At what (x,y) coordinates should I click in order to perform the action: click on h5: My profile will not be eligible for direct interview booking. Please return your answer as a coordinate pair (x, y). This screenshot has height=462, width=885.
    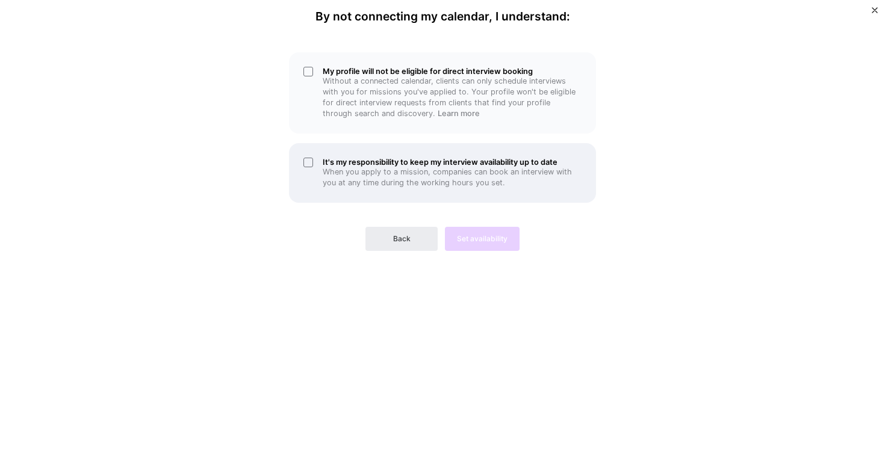
    Looking at the image, I should click on (452, 71).